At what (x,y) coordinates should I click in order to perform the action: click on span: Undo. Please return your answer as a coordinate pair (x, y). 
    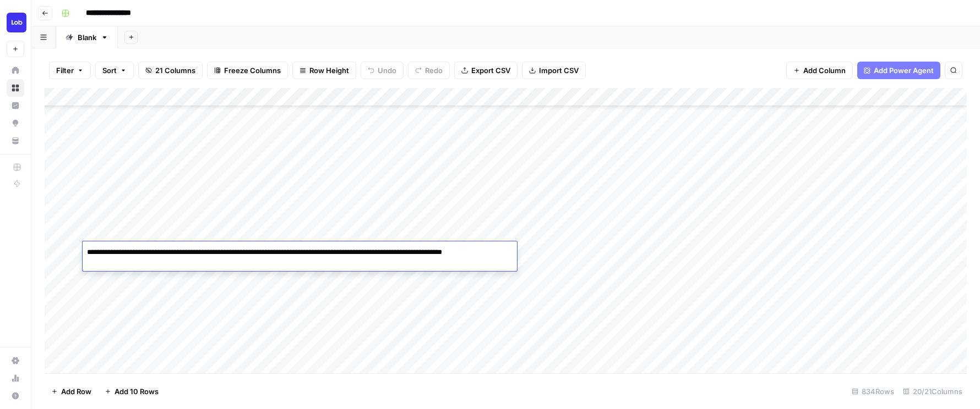
    Looking at the image, I should click on (387, 70).